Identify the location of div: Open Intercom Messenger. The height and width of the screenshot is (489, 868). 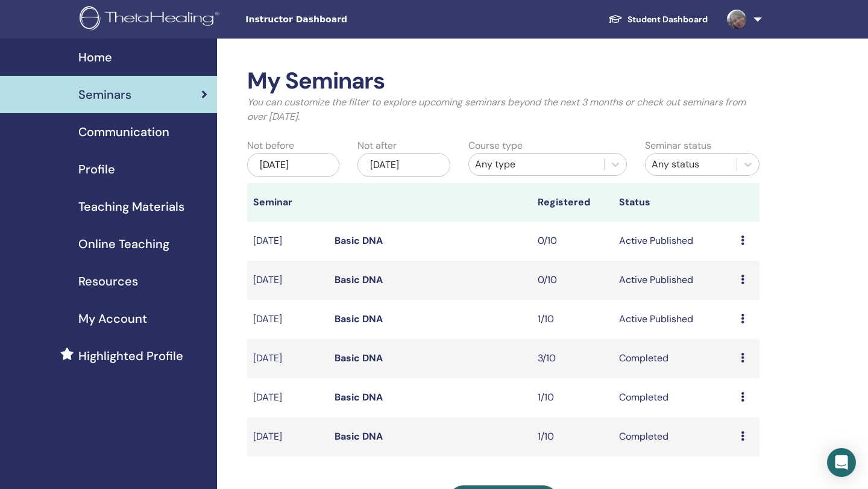
(842, 463).